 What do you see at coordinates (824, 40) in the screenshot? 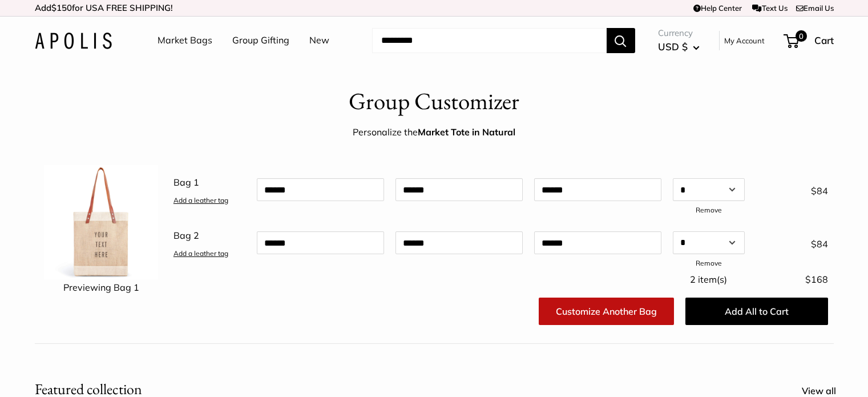
I see `span: Cart` at bounding box center [824, 40].